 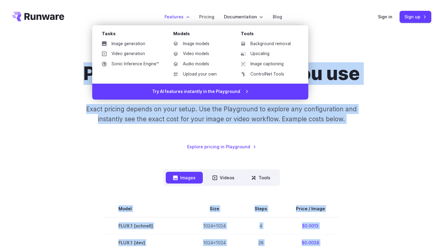 What do you see at coordinates (200, 44) in the screenshot?
I see `a: Image models` at bounding box center [200, 44].